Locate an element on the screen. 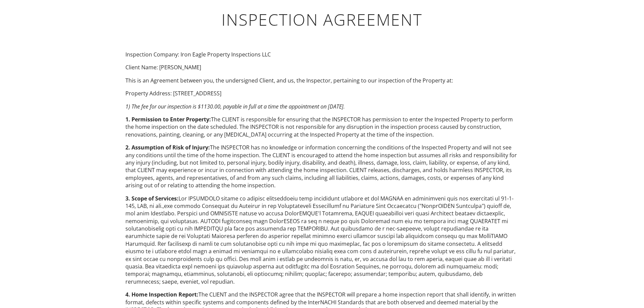 The width and height of the screenshot is (644, 308). strong: 3. Scope of Services: is located at coordinates (152, 198).